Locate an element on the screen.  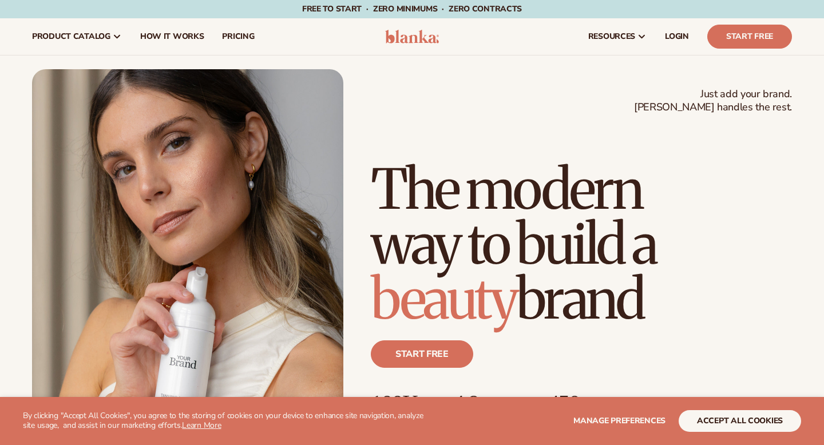
button: Manage preferences is located at coordinates (620, 421).